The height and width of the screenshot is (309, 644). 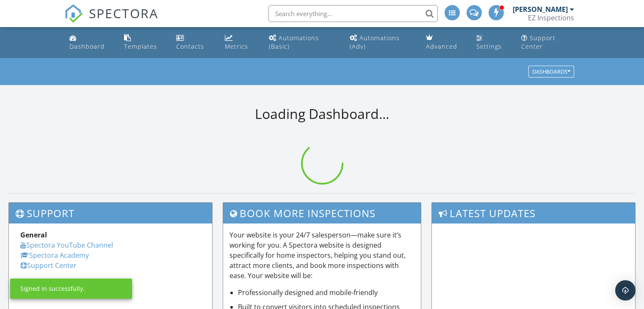 I want to click on a: Settings, so click(x=492, y=42).